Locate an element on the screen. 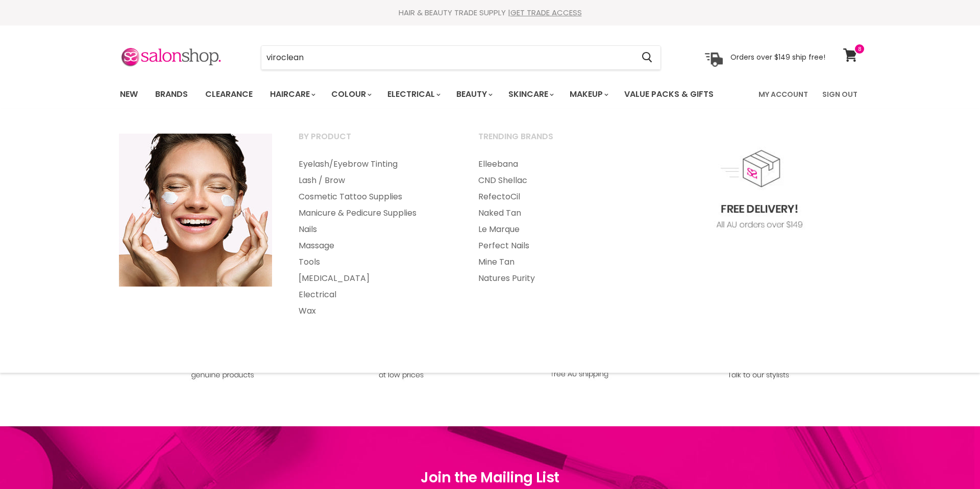  a: By Product is located at coordinates (375, 141).